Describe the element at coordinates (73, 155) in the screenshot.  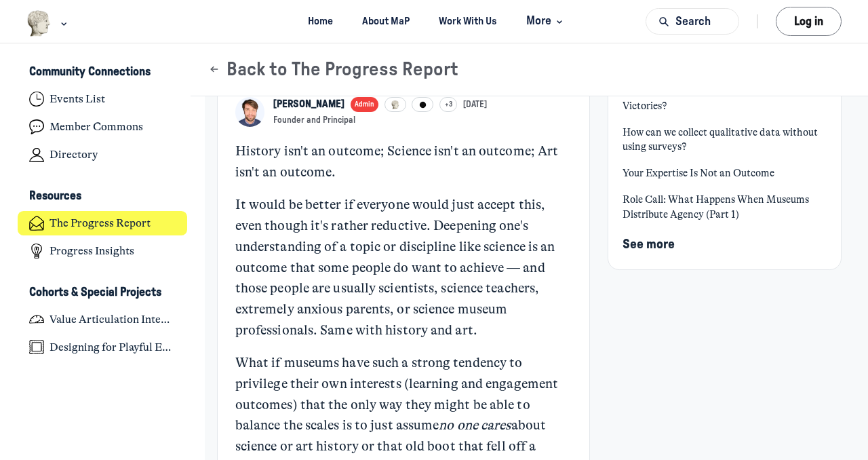
I see `h4: Directory` at that location.